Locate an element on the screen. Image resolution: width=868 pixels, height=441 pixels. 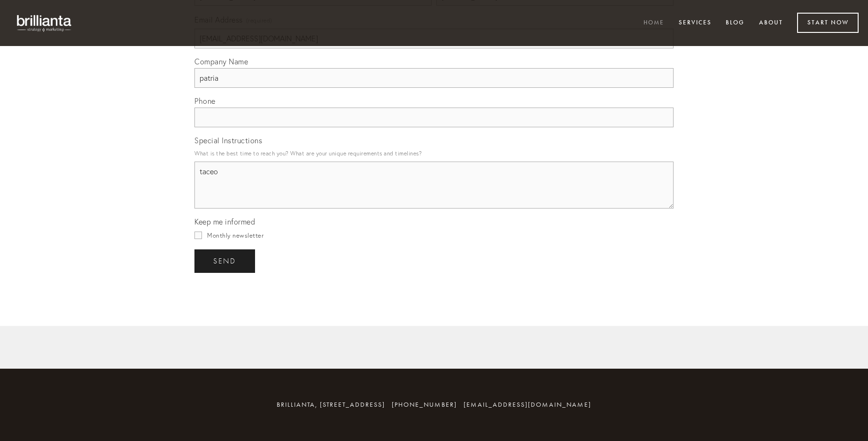
span: Special Instructions is located at coordinates (228, 140).